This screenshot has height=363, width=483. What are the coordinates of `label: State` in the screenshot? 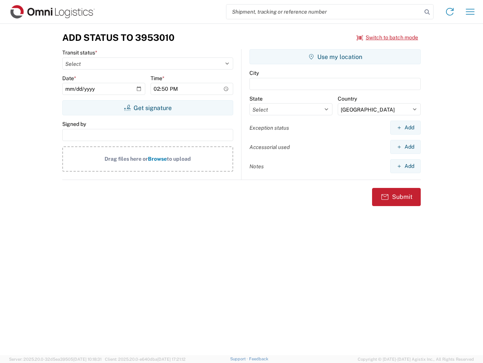 It's located at (256, 99).